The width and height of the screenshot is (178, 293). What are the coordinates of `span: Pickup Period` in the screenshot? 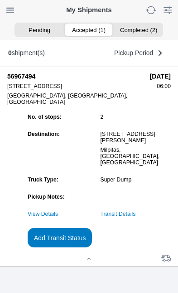 It's located at (133, 53).